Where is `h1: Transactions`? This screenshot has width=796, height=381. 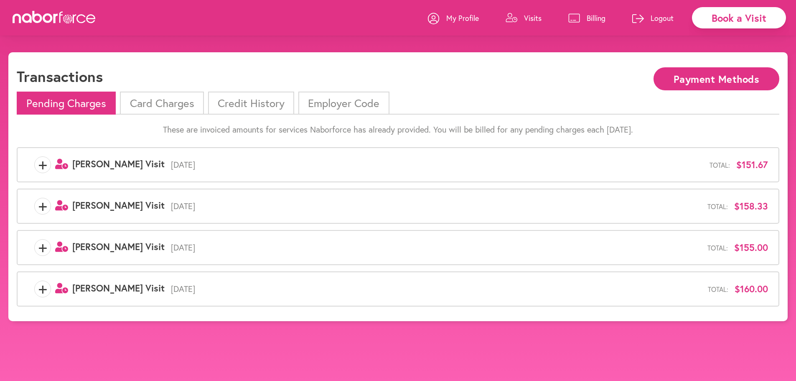 h1: Transactions is located at coordinates (60, 76).